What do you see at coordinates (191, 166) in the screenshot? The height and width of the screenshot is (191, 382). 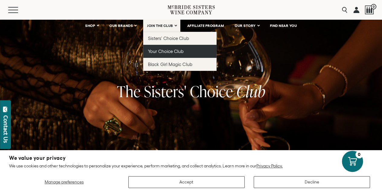 I see `p: We use cookies and other technologies to personalize your experience, perform marketing, and coll...` at bounding box center [191, 166].